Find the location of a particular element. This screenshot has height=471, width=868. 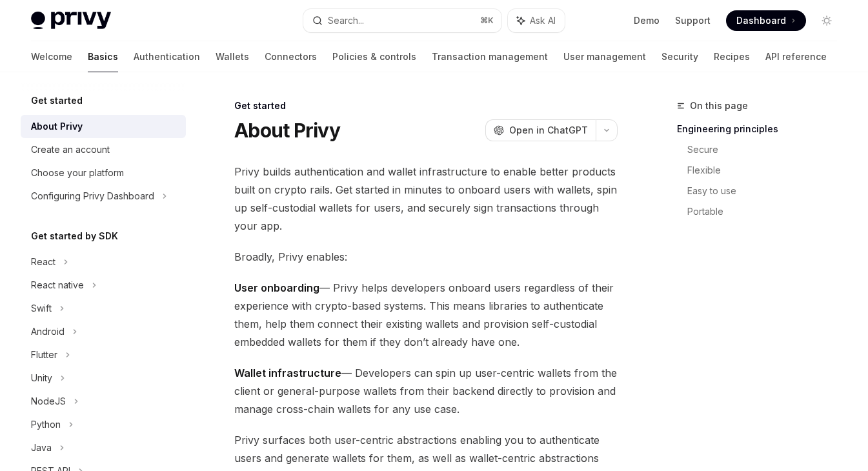

a: Basics is located at coordinates (102, 57).